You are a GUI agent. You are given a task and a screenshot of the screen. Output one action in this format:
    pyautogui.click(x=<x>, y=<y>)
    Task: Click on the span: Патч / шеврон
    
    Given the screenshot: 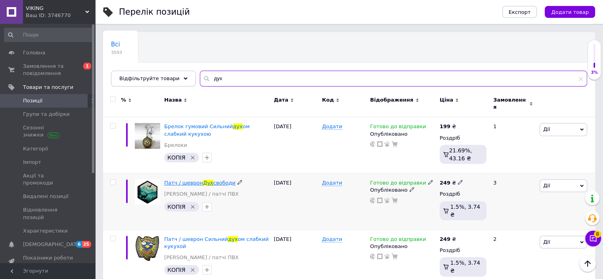 What is the action you would take?
    pyautogui.click(x=184, y=182)
    